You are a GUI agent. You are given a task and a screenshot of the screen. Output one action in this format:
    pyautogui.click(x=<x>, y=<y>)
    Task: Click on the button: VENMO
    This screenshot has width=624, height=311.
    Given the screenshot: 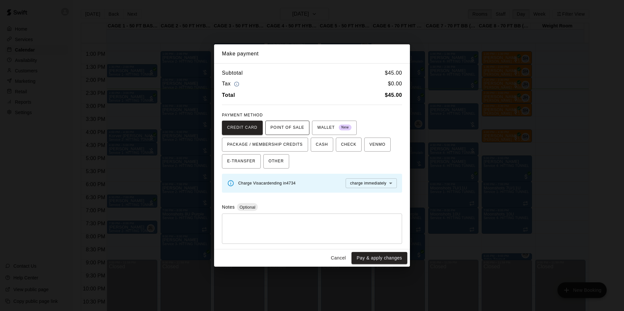 What is the action you would take?
    pyautogui.click(x=377, y=145)
    